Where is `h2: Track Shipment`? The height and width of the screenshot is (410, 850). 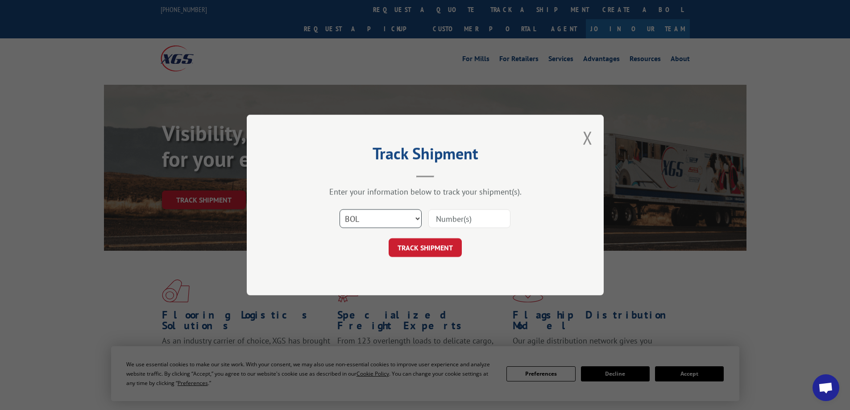 h2: Track Shipment is located at coordinates (425, 156).